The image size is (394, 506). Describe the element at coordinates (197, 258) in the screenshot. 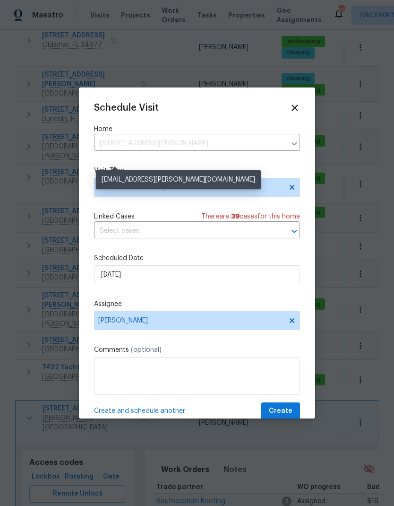

I see `label: Scheduled Date` at that location.